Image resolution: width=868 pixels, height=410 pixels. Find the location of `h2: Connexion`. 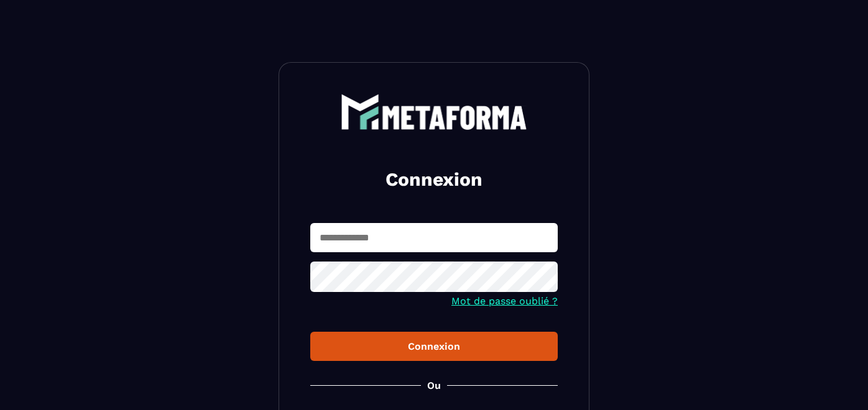

h2: Connexion is located at coordinates (434, 179).